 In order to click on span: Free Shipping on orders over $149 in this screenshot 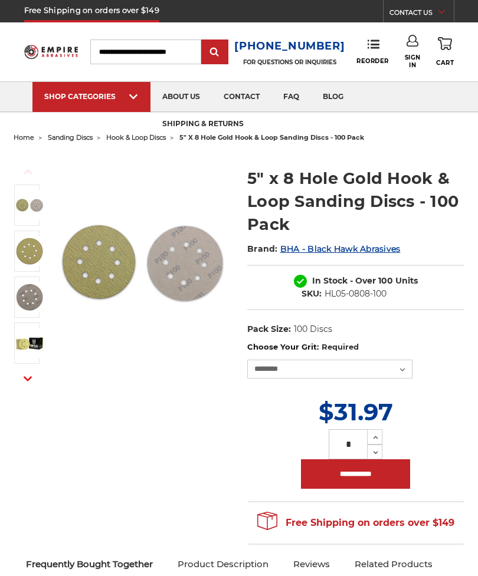, I will do `click(356, 523)`.